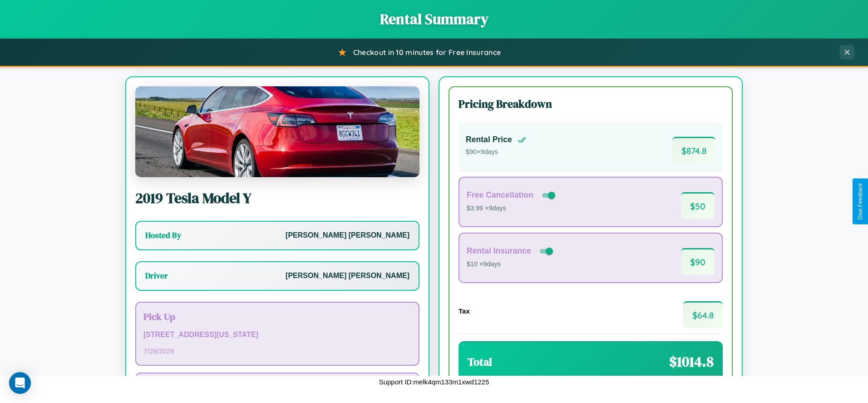 This screenshot has height=403, width=868. Describe the element at coordinates (277, 316) in the screenshot. I see `h3: Pick Up` at that location.